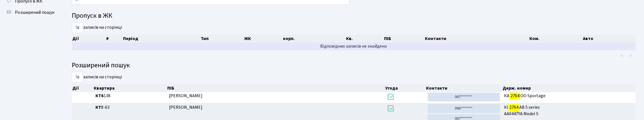 The height and width of the screenshot is (120, 644). Describe the element at coordinates (161, 38) in the screenshot. I see `th: Період` at that location.